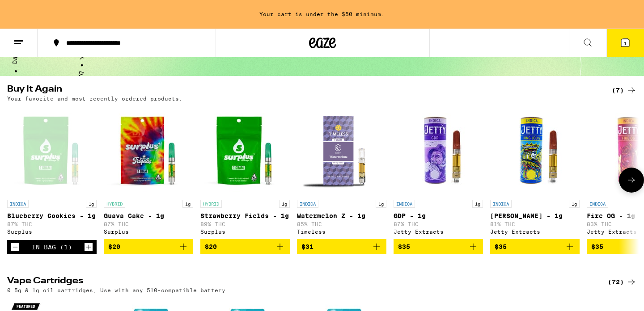 The image size is (644, 311). I want to click on span: 1, so click(625, 44).